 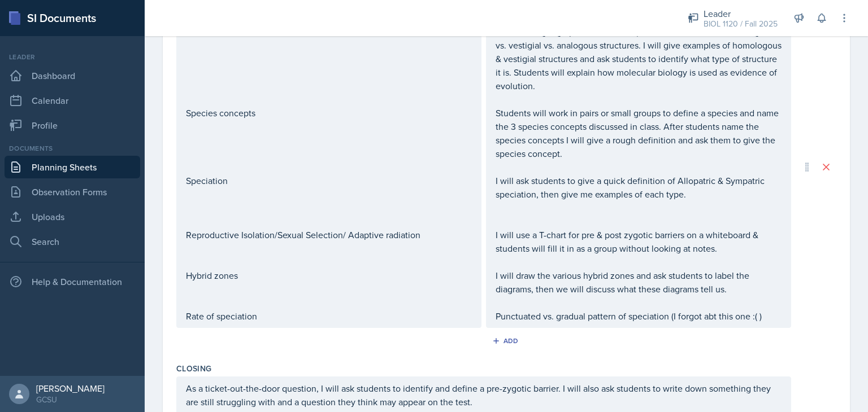 I want to click on a: Search, so click(x=72, y=242).